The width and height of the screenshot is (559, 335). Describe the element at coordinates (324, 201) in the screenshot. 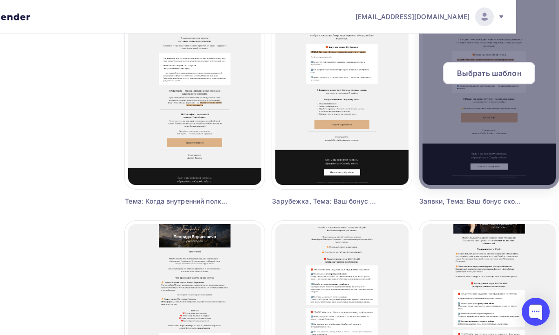

I see `div: Зарубежка, Тема: Ваш бонус скоро сгорит` at that location.